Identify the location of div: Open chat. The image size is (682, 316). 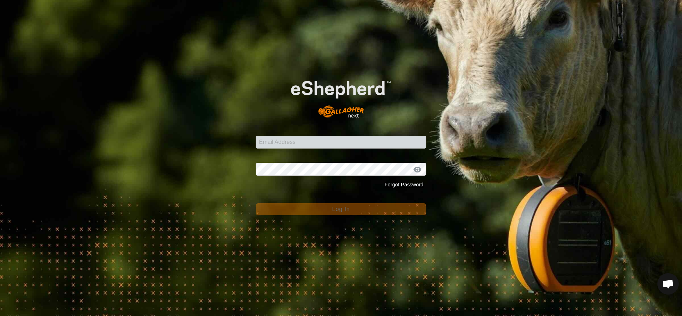
(668, 284).